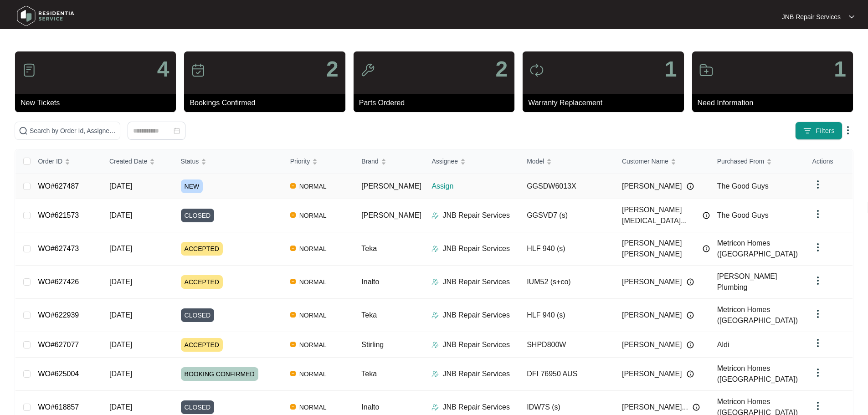  Describe the element at coordinates (370, 281) in the screenshot. I see `span: Inalto` at that location.